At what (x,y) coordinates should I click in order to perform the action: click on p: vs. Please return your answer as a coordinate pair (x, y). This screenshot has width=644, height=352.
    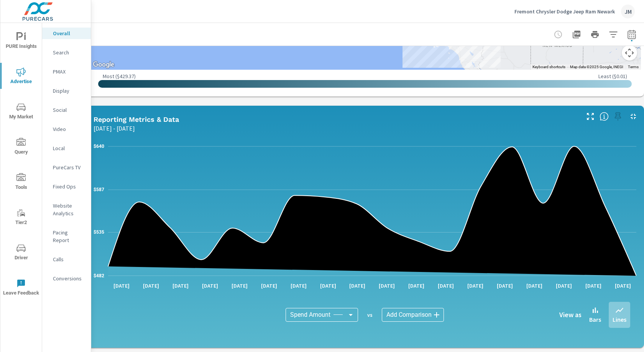
    Looking at the image, I should click on (370, 315).